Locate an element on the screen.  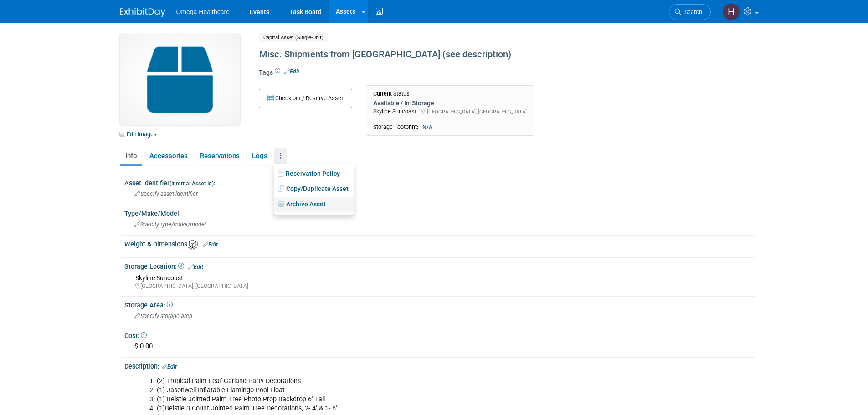
span: Search is located at coordinates (692, 12).